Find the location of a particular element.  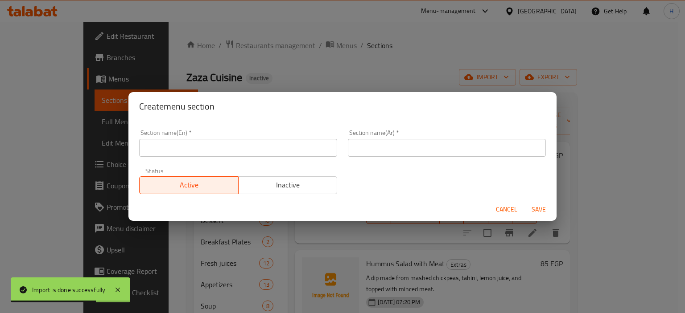

div: Import is done successfully is located at coordinates (69, 290).